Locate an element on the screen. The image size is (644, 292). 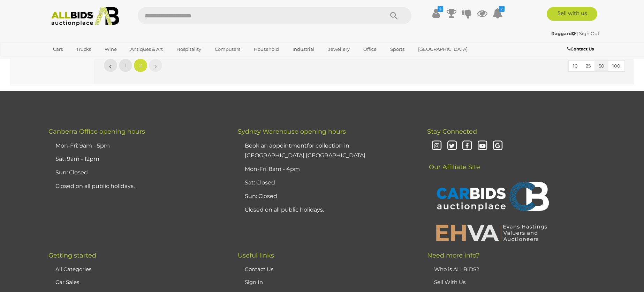
span: 100 is located at coordinates (617, 65).